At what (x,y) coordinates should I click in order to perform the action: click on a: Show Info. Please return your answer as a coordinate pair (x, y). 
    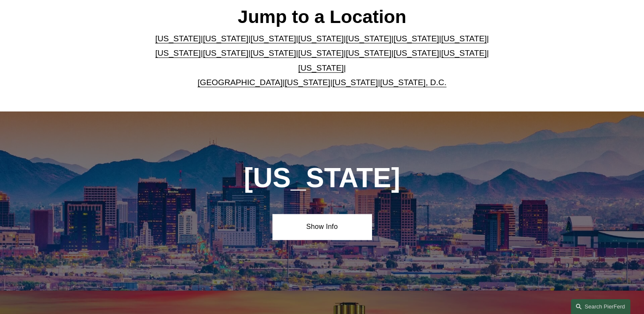
    Looking at the image, I should click on (322, 227).